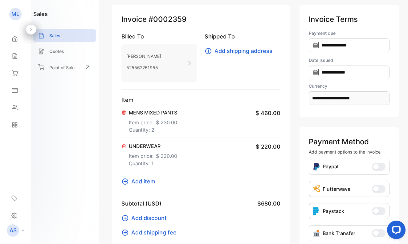 This screenshot has height=244, width=408. I want to click on span: $680.00, so click(269, 204).